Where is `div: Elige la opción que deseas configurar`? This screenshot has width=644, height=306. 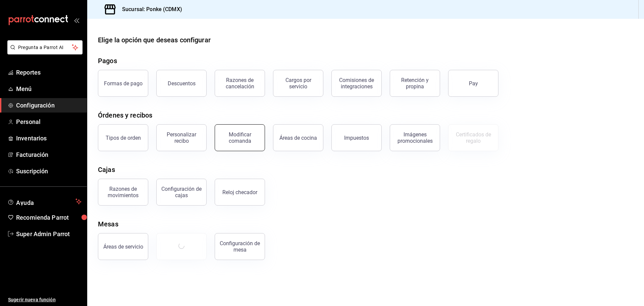
div: Elige la opción que deseas configurar is located at coordinates (154, 40).